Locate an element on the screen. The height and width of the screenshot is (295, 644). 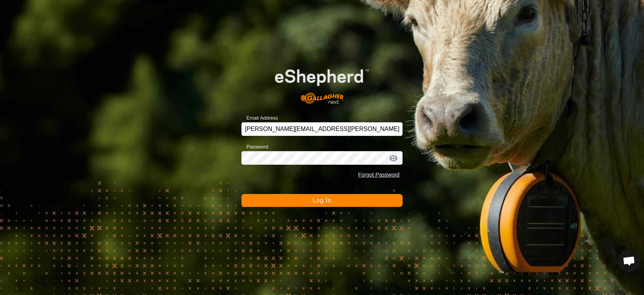
div: Open chat is located at coordinates (629, 261).